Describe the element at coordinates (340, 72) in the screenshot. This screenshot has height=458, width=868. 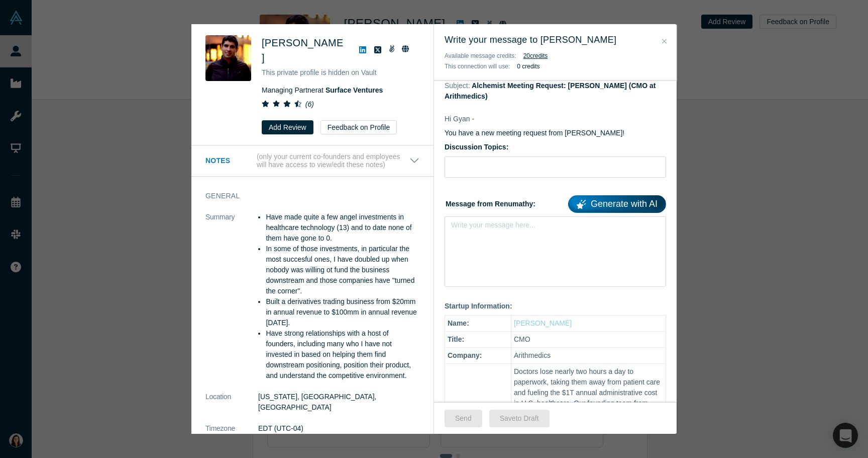
I see `p: This private profile is hidden on Vault` at that location.